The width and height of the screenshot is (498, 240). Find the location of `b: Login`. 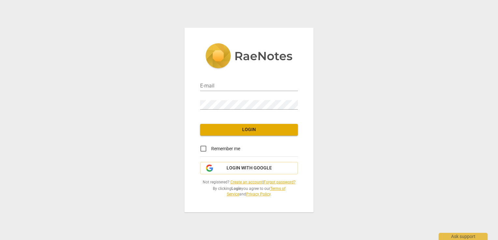

b: Login is located at coordinates (236, 189).